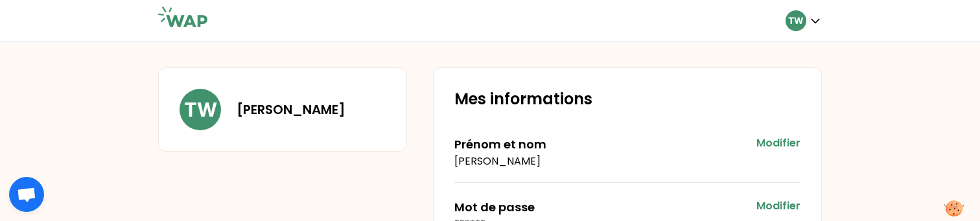 The height and width of the screenshot is (221, 980). Describe the element at coordinates (501, 143) in the screenshot. I see `label: Prénom et nom` at that location.